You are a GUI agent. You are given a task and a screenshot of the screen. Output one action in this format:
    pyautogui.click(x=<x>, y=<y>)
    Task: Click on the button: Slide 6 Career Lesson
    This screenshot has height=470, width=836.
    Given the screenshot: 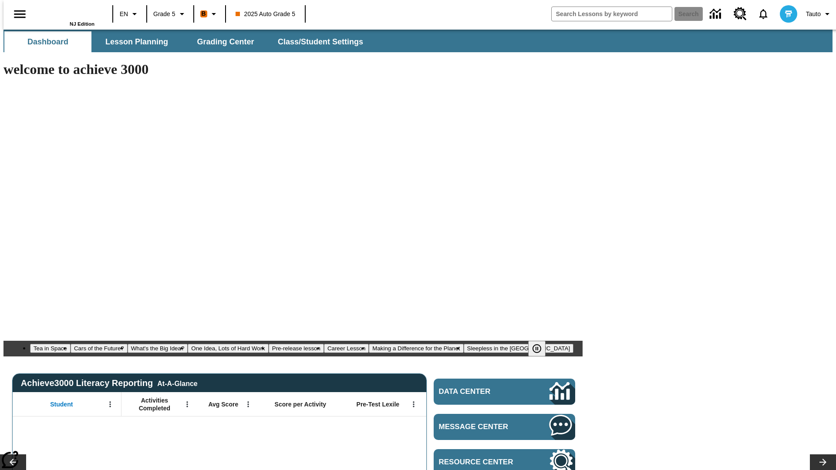 What is the action you would take?
    pyautogui.click(x=346, y=348)
    